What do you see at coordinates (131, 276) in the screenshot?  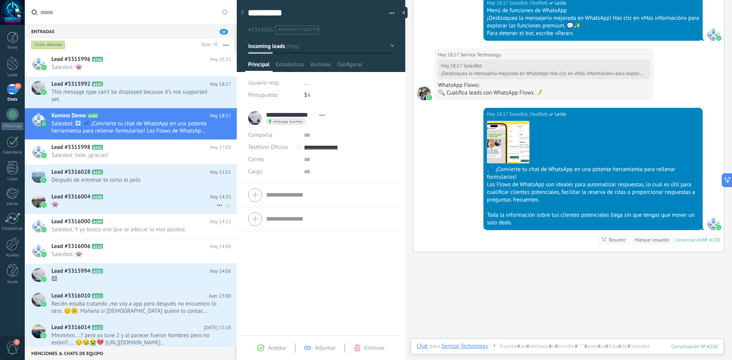 I see `a: Lead #3315994 A102 Hoy 14:06 🖼` at bounding box center [131, 276].